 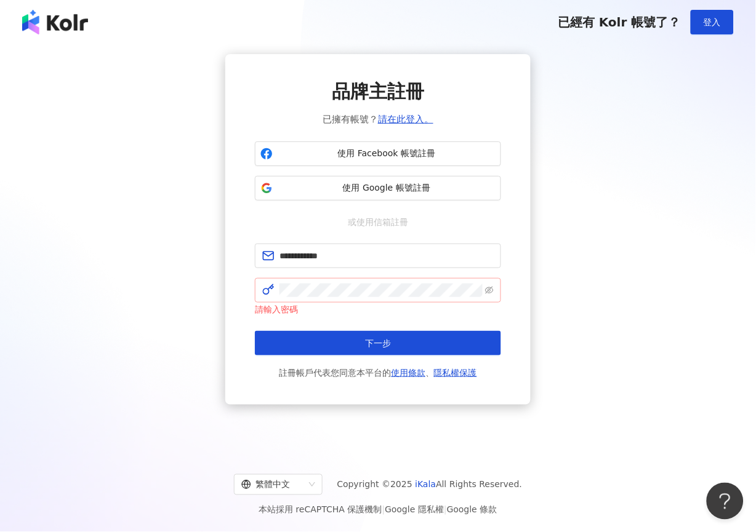 I want to click on span: 下一步, so click(x=378, y=343).